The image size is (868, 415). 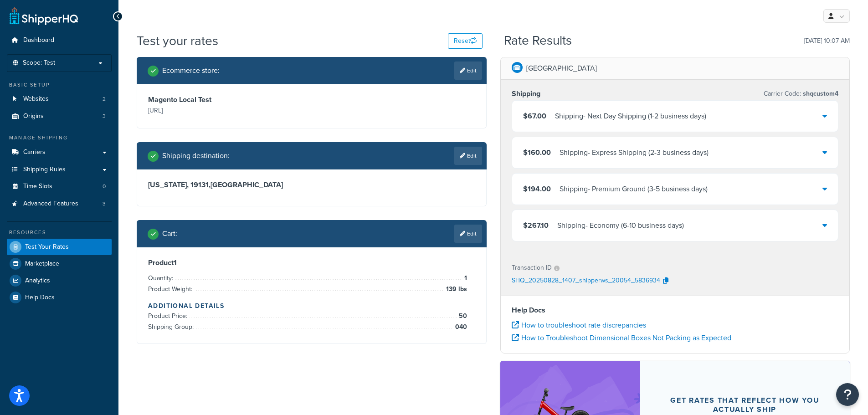 What do you see at coordinates (586, 281) in the screenshot?
I see `p: SHQ_20250828_1407_shipperws_20054_5836934` at bounding box center [586, 281].